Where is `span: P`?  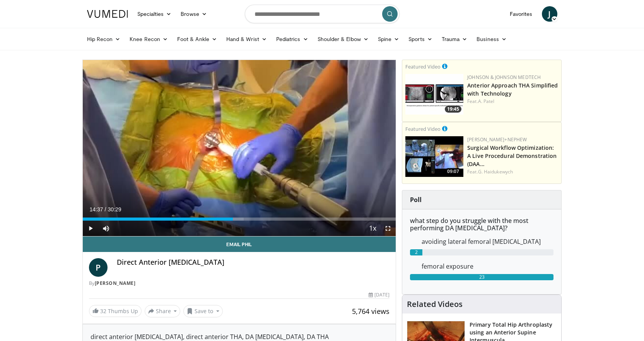 span: P is located at coordinates (98, 268).